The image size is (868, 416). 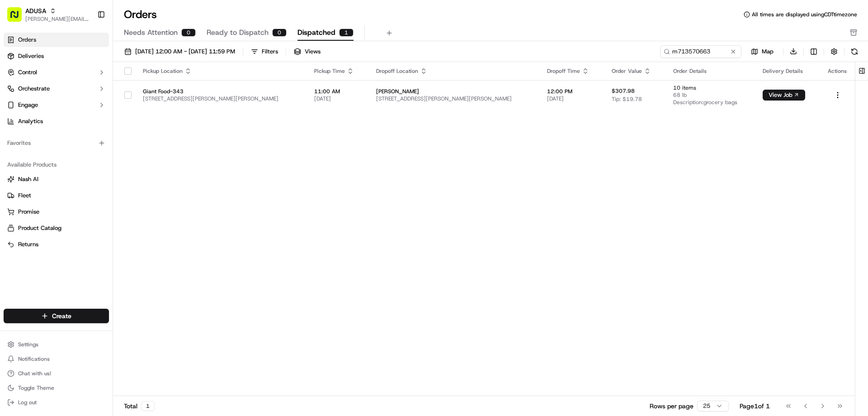 I want to click on button: Product Catalog, so click(x=56, y=228).